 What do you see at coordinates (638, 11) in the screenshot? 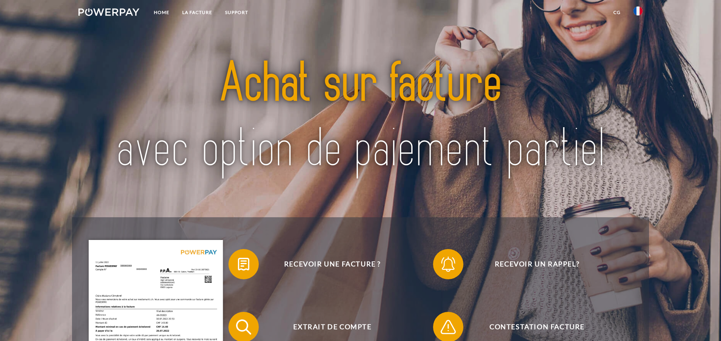
I see `img: fr` at bounding box center [638, 11].